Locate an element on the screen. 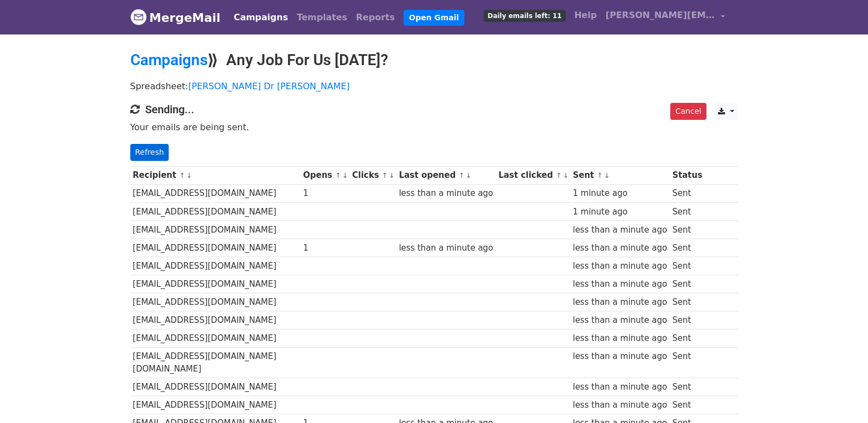 The image size is (868, 423). p: Spreadsheet: is located at coordinates (434, 86).